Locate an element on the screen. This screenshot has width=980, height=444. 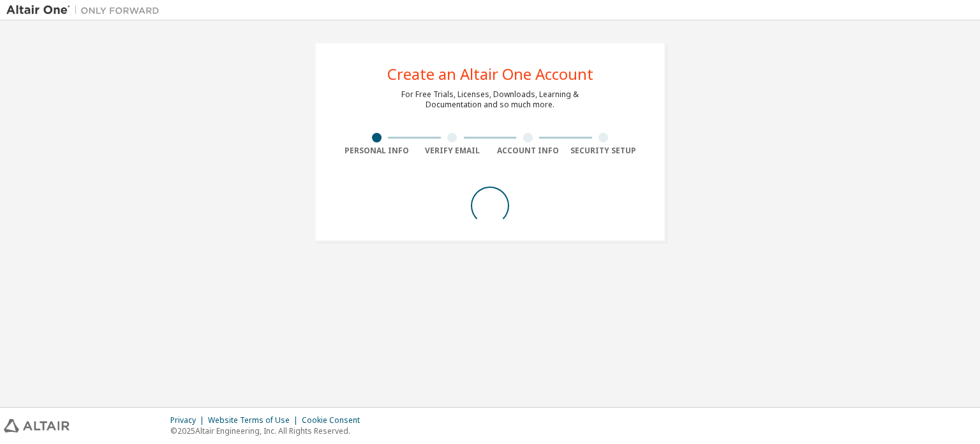
div: For Free Trials, Licenses, Downloads, Learning & Documentation and so much more. is located at coordinates (490, 100).